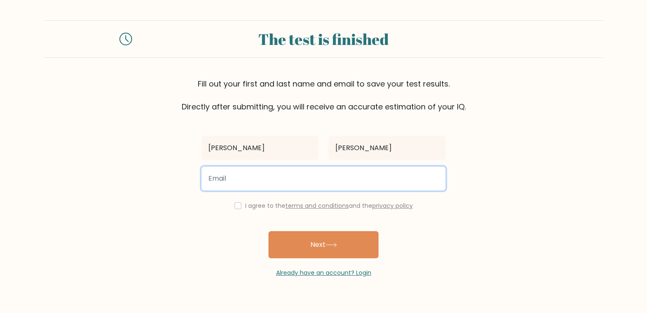 Image resolution: width=647 pixels, height=313 pixels. I want to click on input: Email, so click(324, 178).